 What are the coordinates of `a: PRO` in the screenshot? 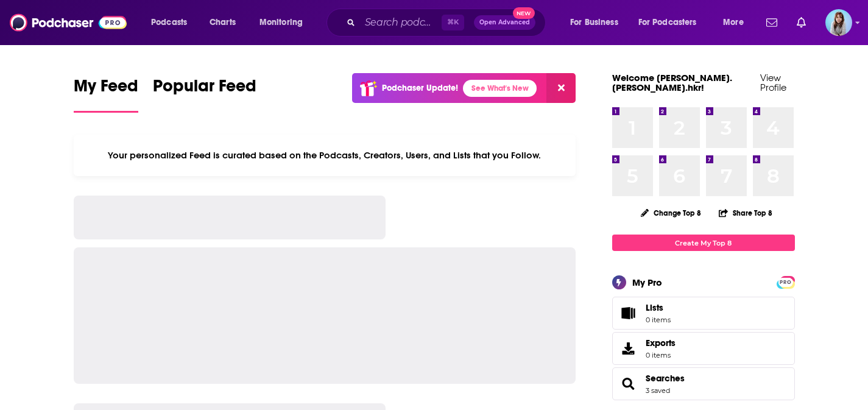 It's located at (786, 282).